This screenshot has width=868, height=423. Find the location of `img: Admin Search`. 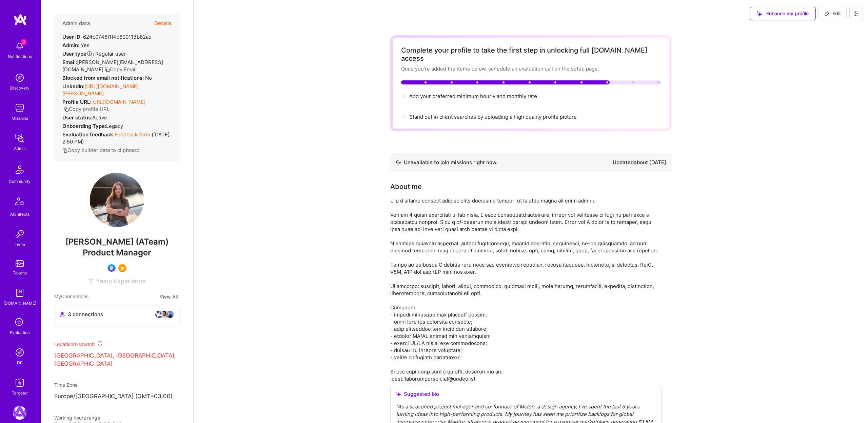

img: Admin Search is located at coordinates (19, 352).